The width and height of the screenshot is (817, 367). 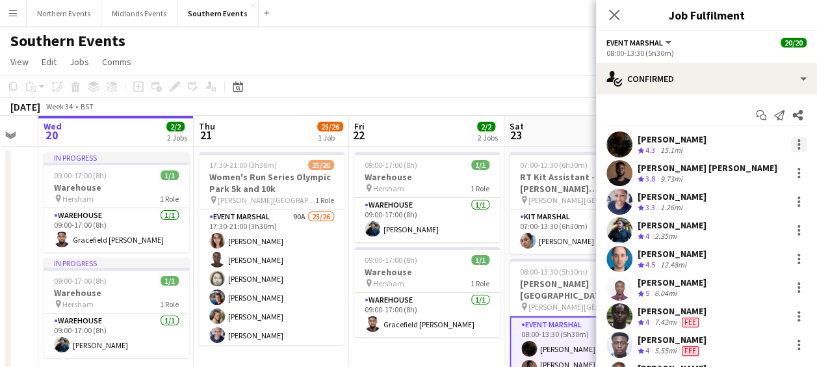 I want to click on span: 4.5, so click(x=650, y=264).